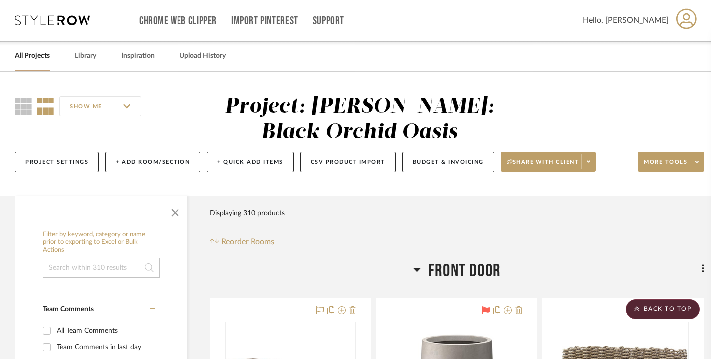  What do you see at coordinates (57, 162) in the screenshot?
I see `button: Project Settings` at bounding box center [57, 162].